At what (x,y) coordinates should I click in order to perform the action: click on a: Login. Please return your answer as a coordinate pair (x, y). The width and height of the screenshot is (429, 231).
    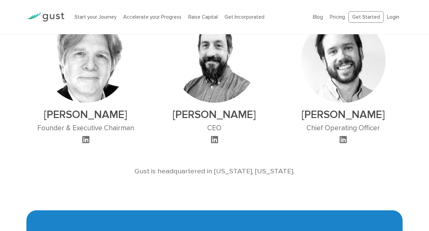
    Looking at the image, I should click on (393, 17).